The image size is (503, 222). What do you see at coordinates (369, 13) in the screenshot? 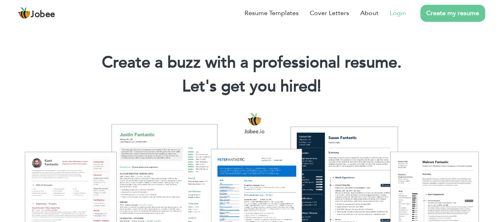
I see `a: About` at bounding box center [369, 13].